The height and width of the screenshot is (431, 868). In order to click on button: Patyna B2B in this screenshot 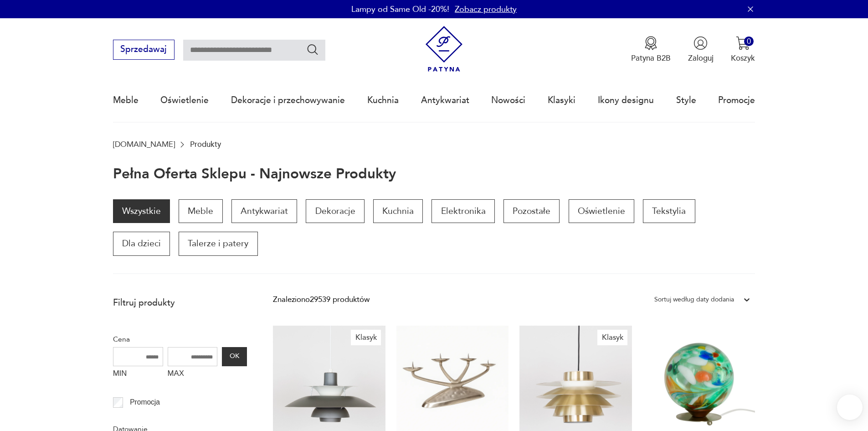, I will do `click(651, 50)`.